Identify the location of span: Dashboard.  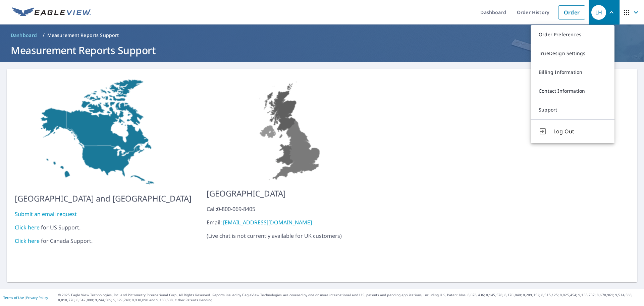
(24, 35).